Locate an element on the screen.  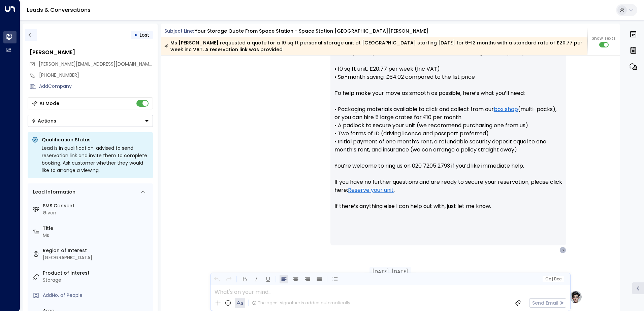
span: Show Texts is located at coordinates (604, 38).